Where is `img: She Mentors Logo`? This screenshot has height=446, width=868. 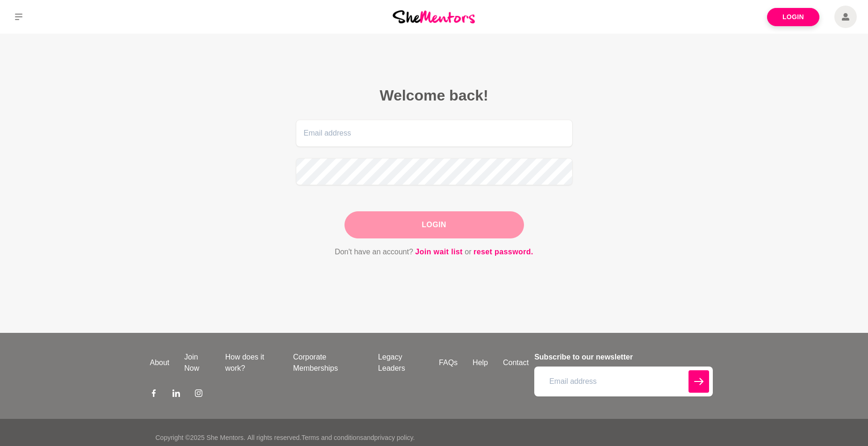 img: She Mentors Logo is located at coordinates (434, 16).